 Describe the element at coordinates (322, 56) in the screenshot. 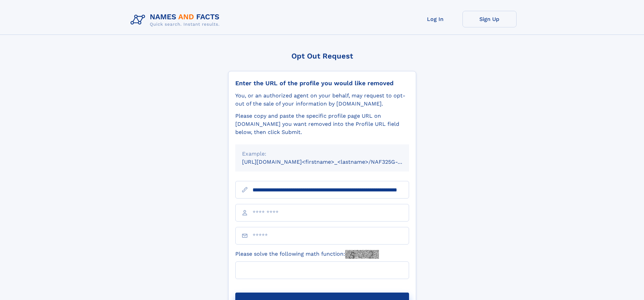

I see `div: Opt Out Request` at that location.